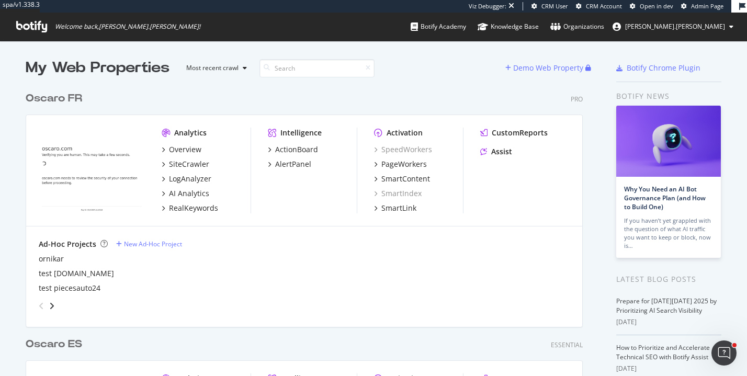  What do you see at coordinates (402, 179) in the screenshot?
I see `a: SmartContent` at bounding box center [402, 179].